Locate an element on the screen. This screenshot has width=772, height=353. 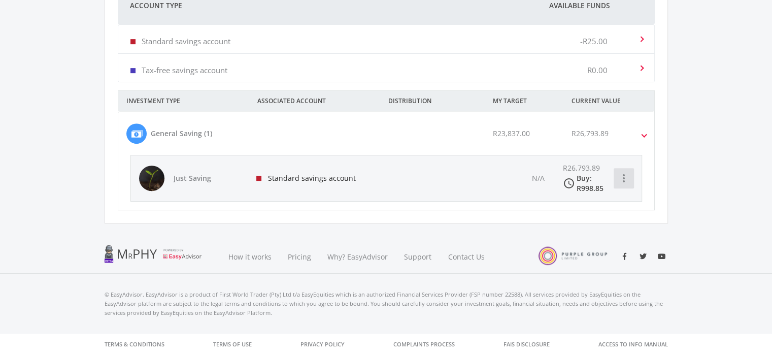
div: Your Available Funds i Account Type Available Funds is located at coordinates (386, 53).